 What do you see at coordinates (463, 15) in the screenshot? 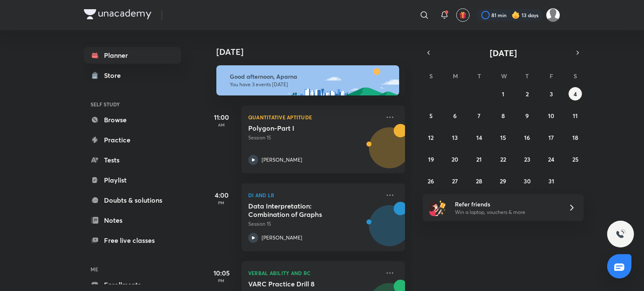
I see `img: avatar` at bounding box center [463, 15].